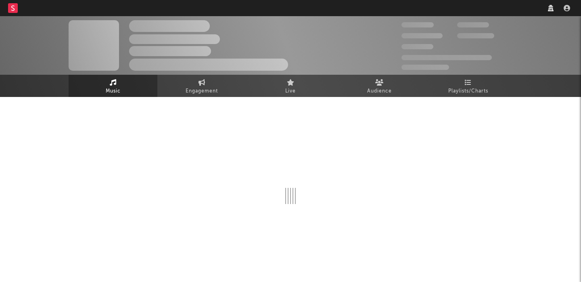 This screenshot has width=581, height=282. I want to click on a: Playlists/Charts, so click(468, 86).